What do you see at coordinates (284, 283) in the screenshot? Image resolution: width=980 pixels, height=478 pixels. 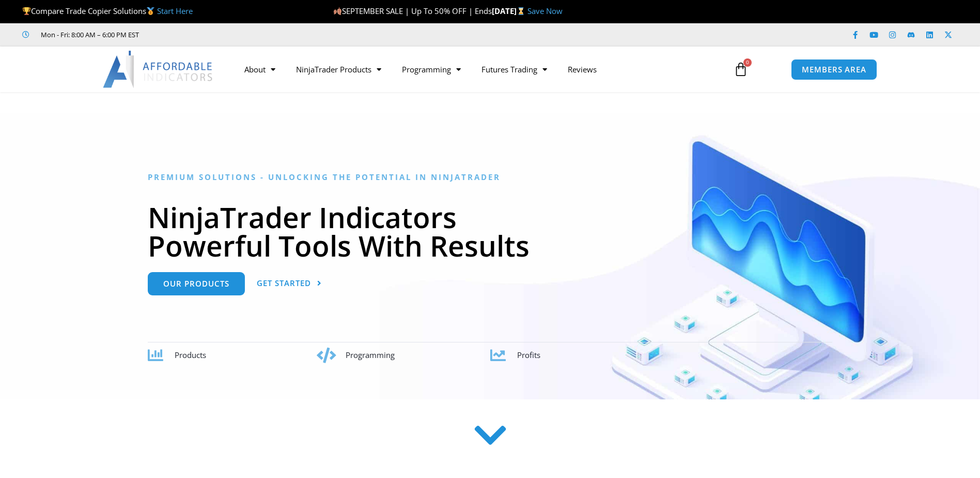 I see `span: Get Started` at bounding box center [284, 283].